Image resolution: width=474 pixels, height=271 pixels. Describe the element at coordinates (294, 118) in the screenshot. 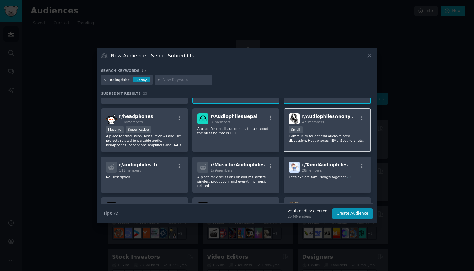

I see `img: AudiophilesAnonymous` at that location.